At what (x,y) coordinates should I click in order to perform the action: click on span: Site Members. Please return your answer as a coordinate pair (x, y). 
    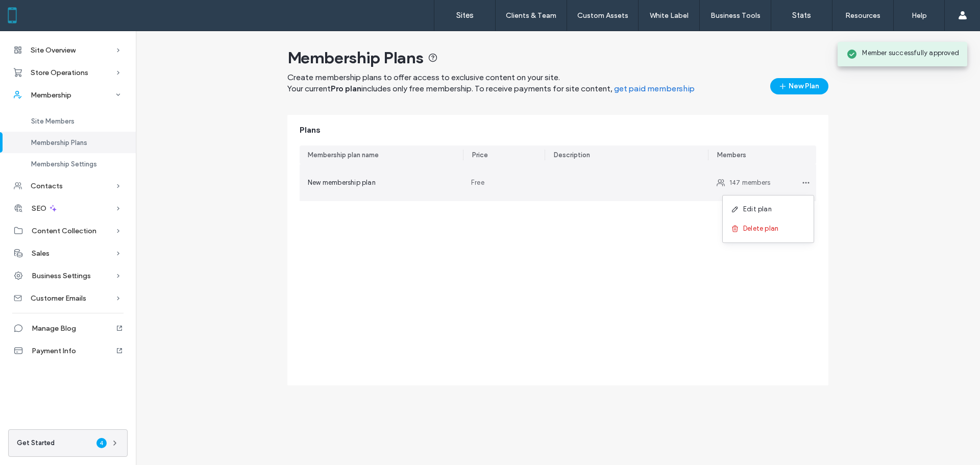
    Looking at the image, I should click on (53, 121).